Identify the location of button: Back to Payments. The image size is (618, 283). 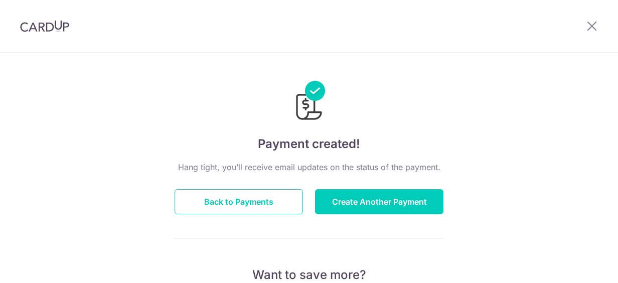
(239, 202).